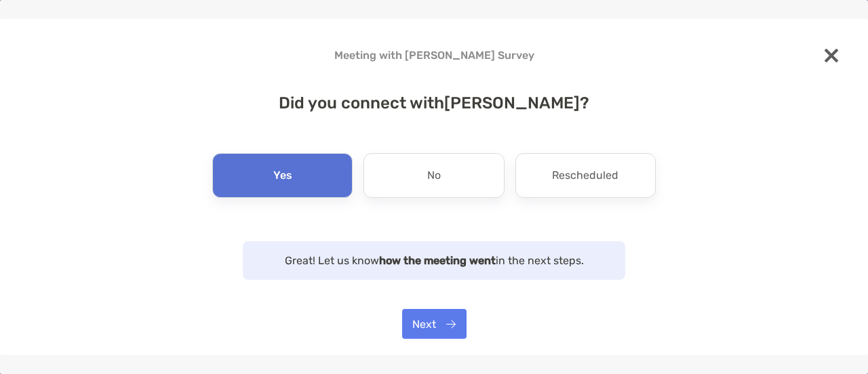  I want to click on img: close modal, so click(832, 55).